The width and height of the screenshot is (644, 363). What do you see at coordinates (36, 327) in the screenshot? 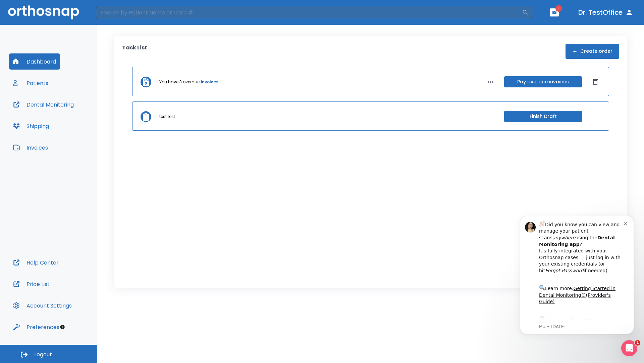
I see `button: Preferences` at bounding box center [36, 327].